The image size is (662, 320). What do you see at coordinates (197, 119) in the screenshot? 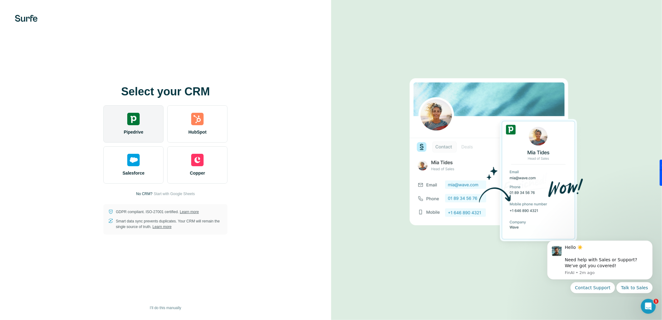
I see `img: hubspot's logo` at bounding box center [197, 119].